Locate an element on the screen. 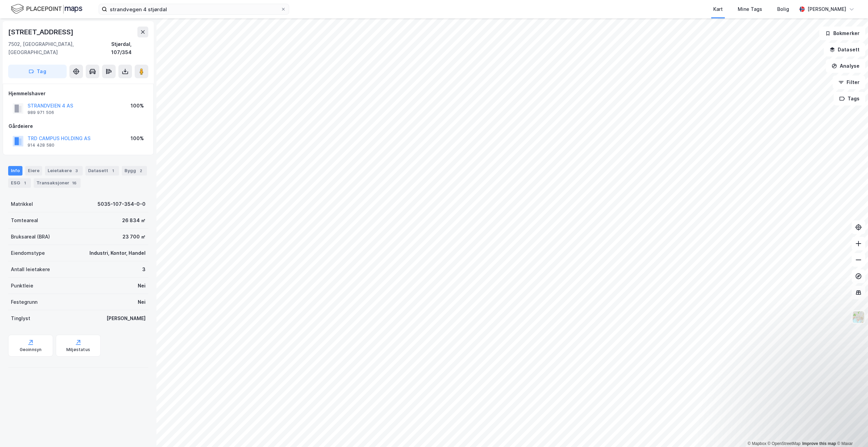  div: Gårdeiere is located at coordinates (78, 126).